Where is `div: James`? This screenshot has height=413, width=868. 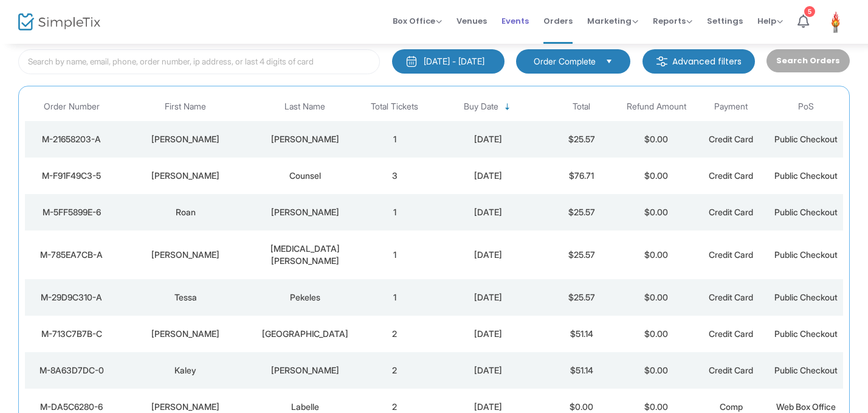
div: James is located at coordinates (185, 334).